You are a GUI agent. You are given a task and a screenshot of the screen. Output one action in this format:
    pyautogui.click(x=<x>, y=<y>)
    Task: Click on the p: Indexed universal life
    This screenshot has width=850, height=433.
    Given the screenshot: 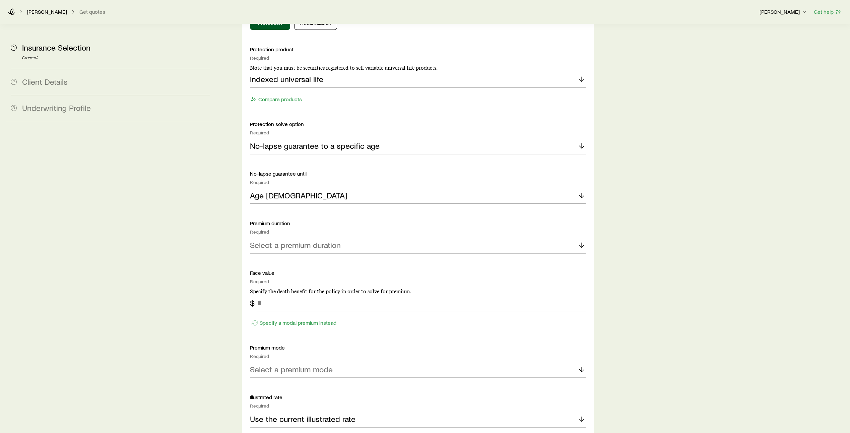 What is the action you would take?
    pyautogui.click(x=287, y=79)
    